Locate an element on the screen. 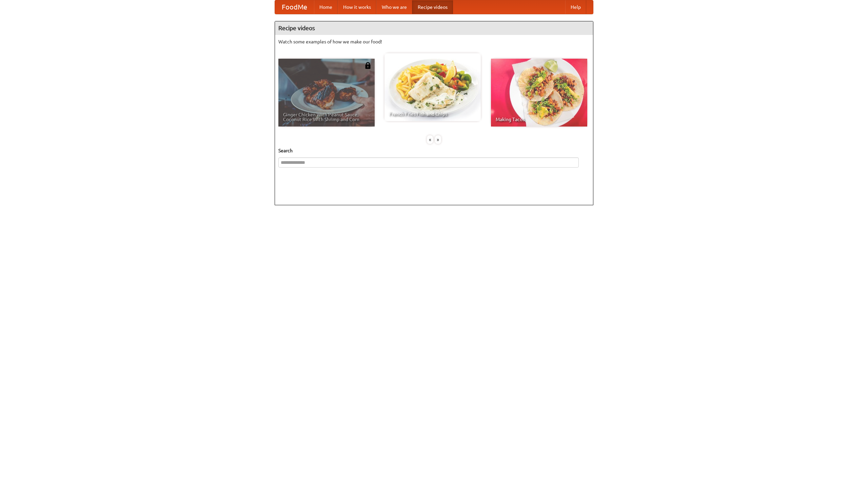 The width and height of the screenshot is (868, 480). p: Watch some examples of how we make our food! is located at coordinates (434, 41).